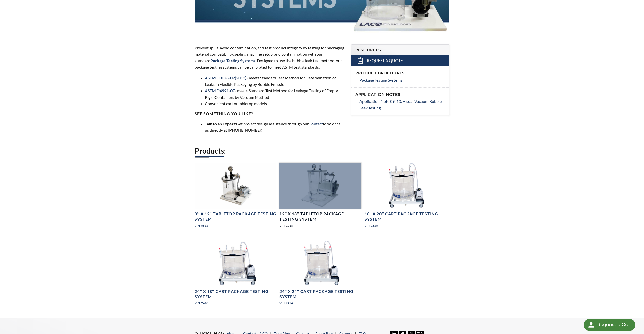  I want to click on p: VPT-2424, so click(320, 303).